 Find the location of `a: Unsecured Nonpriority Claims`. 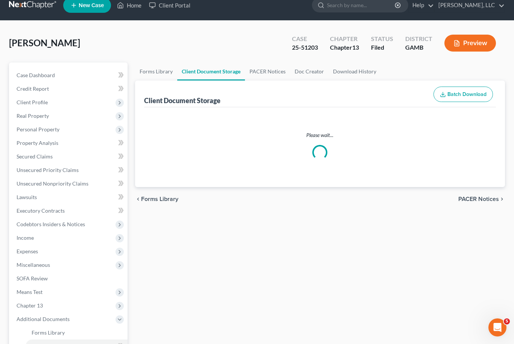

a: Unsecured Nonpriority Claims is located at coordinates (69, 184).